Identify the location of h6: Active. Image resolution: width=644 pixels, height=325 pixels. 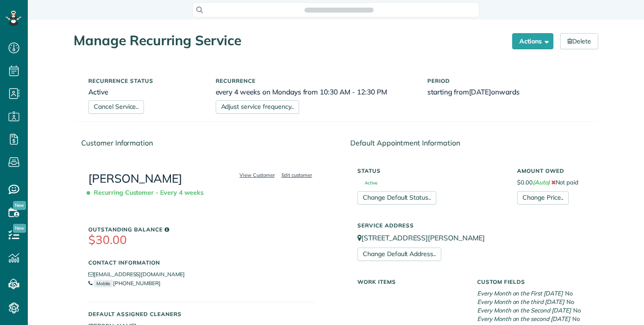
(145, 92).